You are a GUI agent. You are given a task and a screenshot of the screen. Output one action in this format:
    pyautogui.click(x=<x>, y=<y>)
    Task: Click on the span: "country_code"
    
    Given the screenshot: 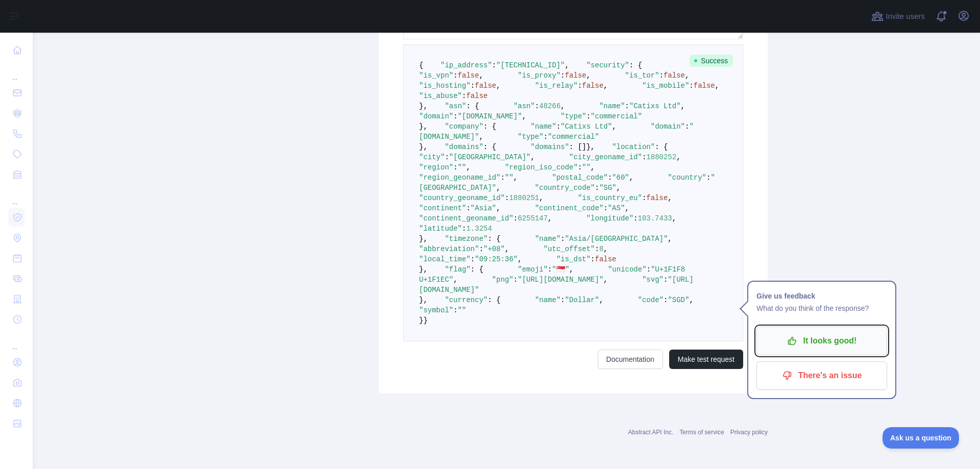 What is the action you would take?
    pyautogui.click(x=565, y=188)
    